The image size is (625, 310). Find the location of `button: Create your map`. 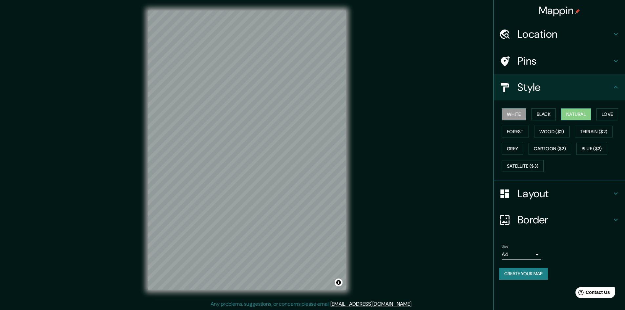

button: Create your map is located at coordinates (524, 274).